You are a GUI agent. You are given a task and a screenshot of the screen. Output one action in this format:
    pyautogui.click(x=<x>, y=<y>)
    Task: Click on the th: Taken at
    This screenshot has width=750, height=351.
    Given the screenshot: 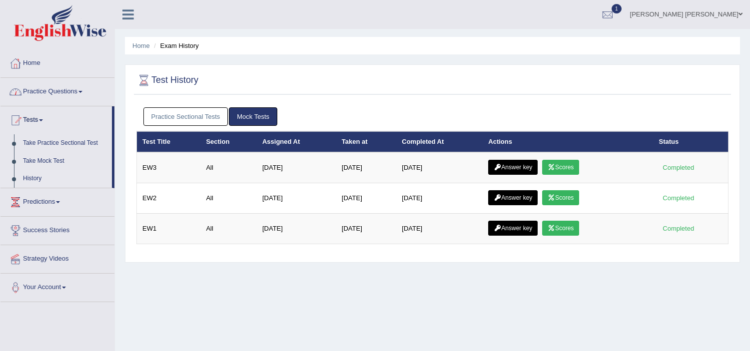 What is the action you would take?
    pyautogui.click(x=366, y=142)
    